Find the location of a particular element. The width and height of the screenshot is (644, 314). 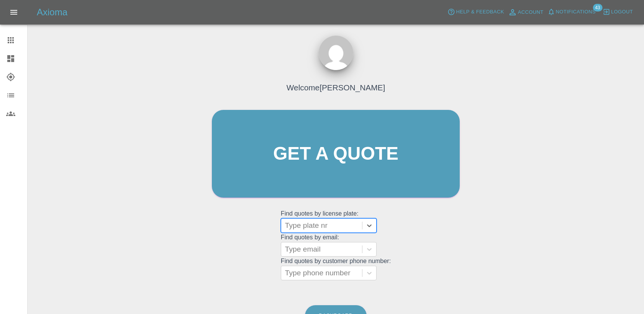

button: Help & Feedback is located at coordinates (476, 12).